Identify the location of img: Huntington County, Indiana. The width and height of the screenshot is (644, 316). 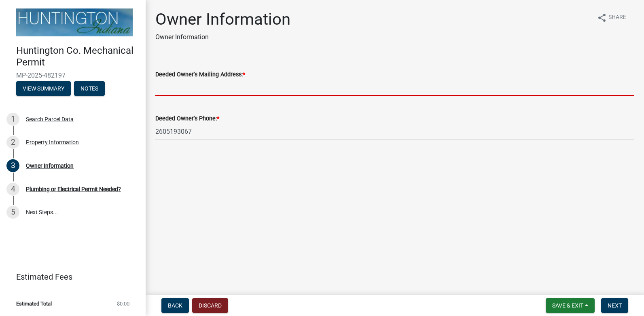
(74, 22).